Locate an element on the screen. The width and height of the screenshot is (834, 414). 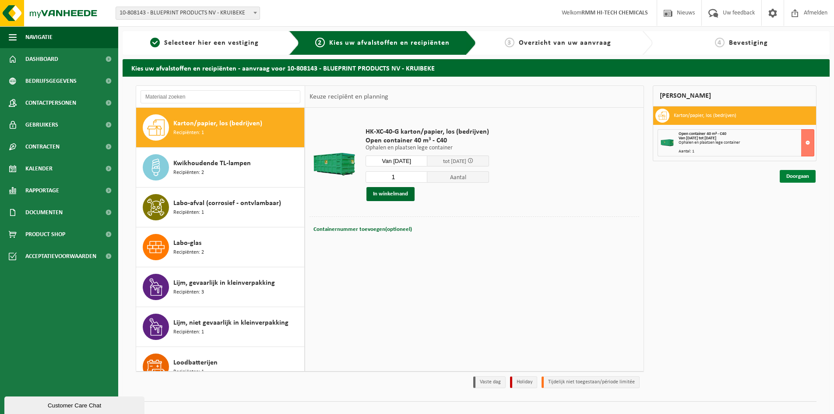
span: Lijm, gevaarlijk in kleinverpakking is located at coordinates (224, 283).